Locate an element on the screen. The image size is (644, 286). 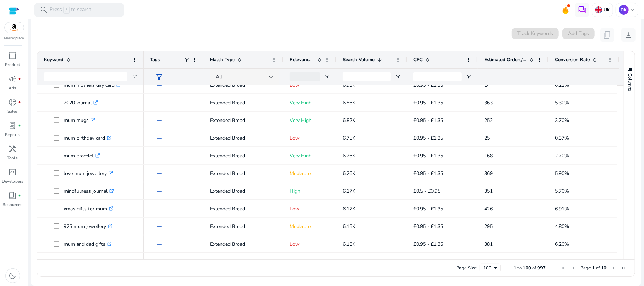
span: All is located at coordinates (219, 77).